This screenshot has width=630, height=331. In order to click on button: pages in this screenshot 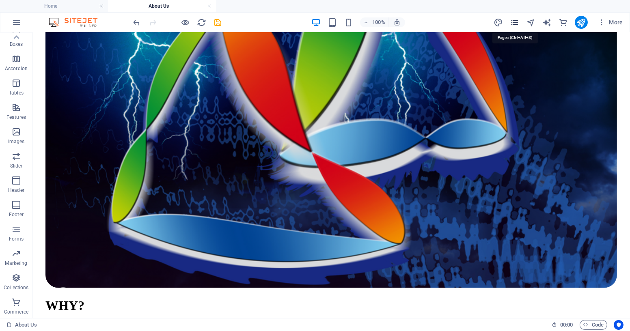, I will do `click(514, 22)`.